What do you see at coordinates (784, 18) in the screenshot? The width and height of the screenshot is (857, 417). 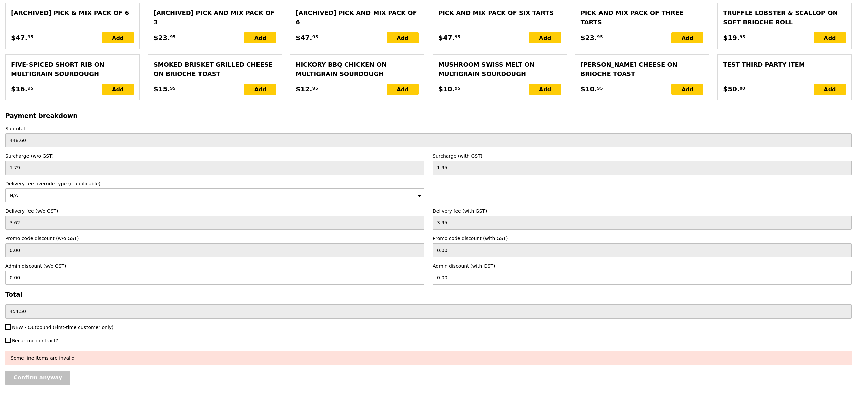 I see `div: Truffle Lobster & Scallop on Soft Brioche Roll` at bounding box center [784, 18].